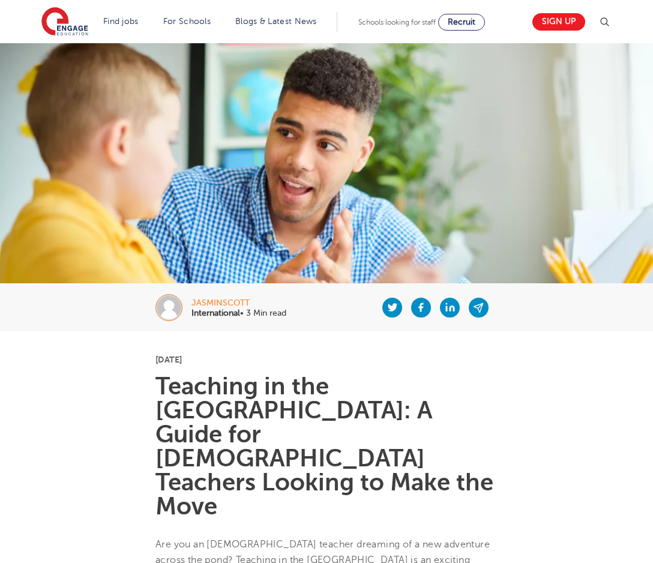  What do you see at coordinates (216, 313) in the screenshot?
I see `b: International` at bounding box center [216, 313].